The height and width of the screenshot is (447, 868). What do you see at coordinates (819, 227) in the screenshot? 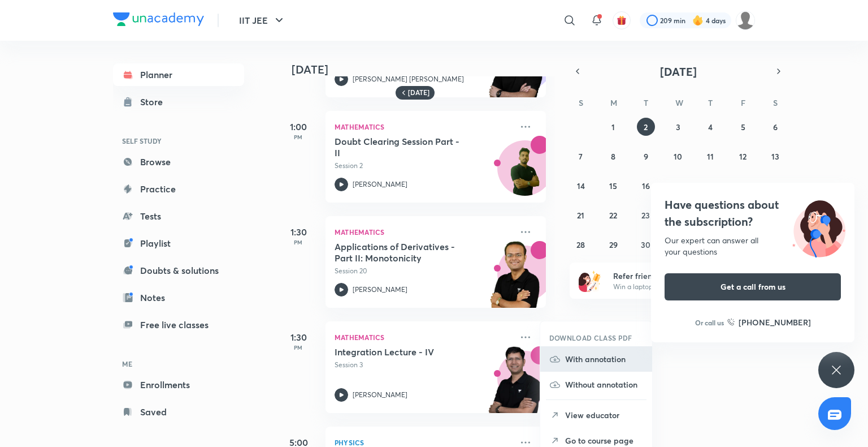
I see `img: ttu_illustration_new.svg` at bounding box center [819, 227].